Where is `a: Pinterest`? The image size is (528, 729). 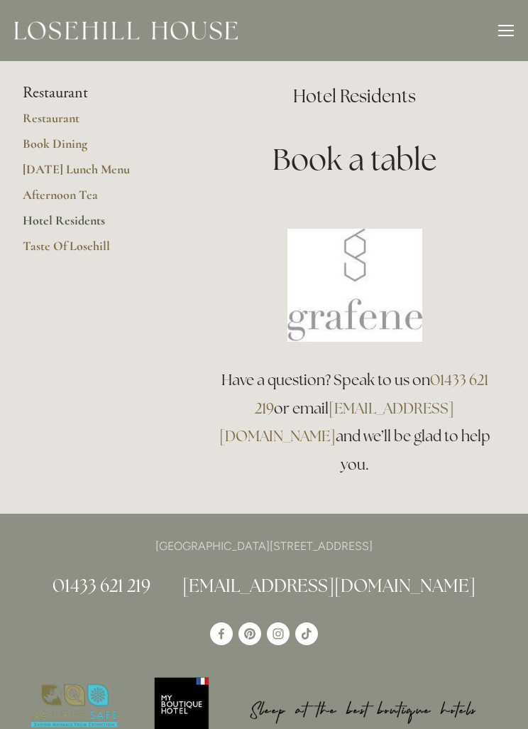 a: Pinterest is located at coordinates (250, 633).